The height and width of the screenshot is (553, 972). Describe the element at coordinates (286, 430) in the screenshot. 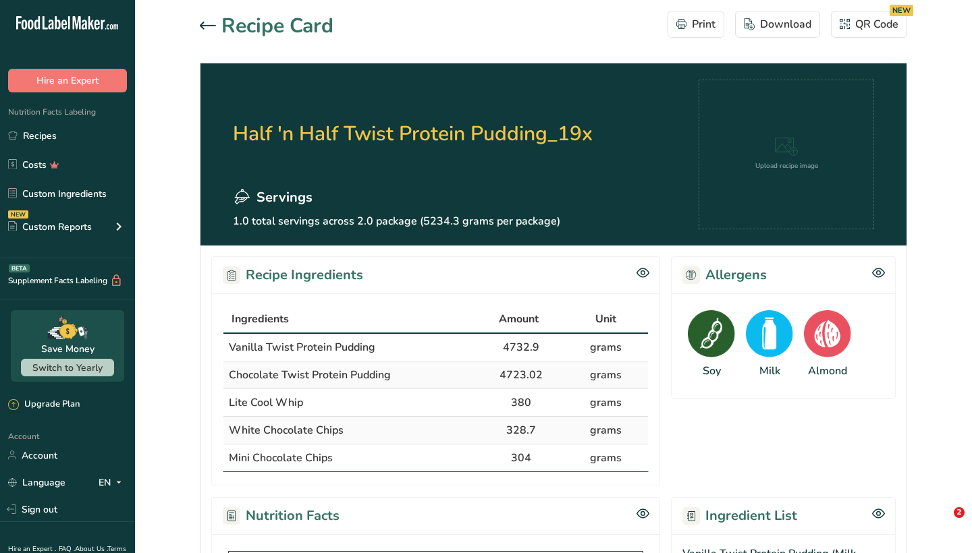

I see `span: White Chocolate Chips` at that location.